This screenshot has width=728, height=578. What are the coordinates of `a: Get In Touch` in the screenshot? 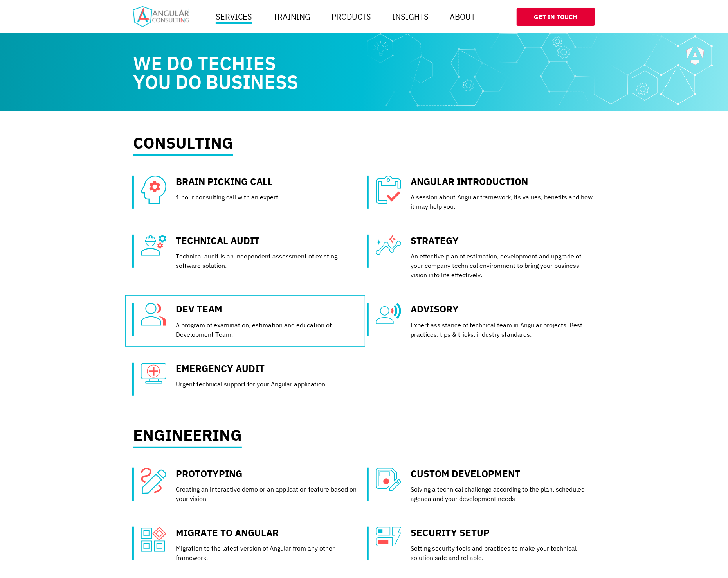 It's located at (555, 17).